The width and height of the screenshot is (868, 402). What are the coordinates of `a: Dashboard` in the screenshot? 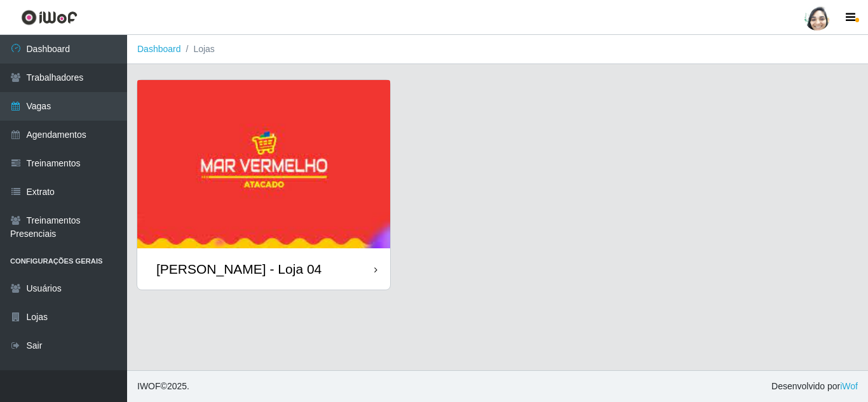 It's located at (159, 49).